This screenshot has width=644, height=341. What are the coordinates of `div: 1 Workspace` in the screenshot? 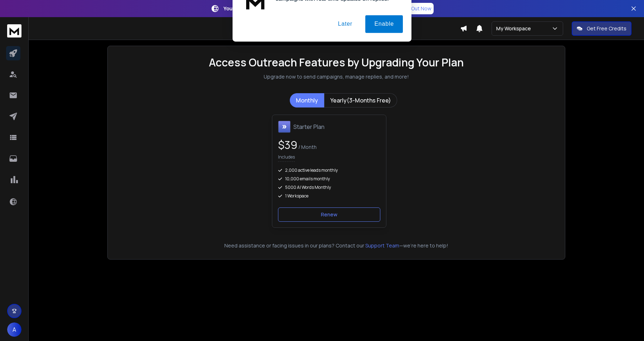 It's located at (329, 196).